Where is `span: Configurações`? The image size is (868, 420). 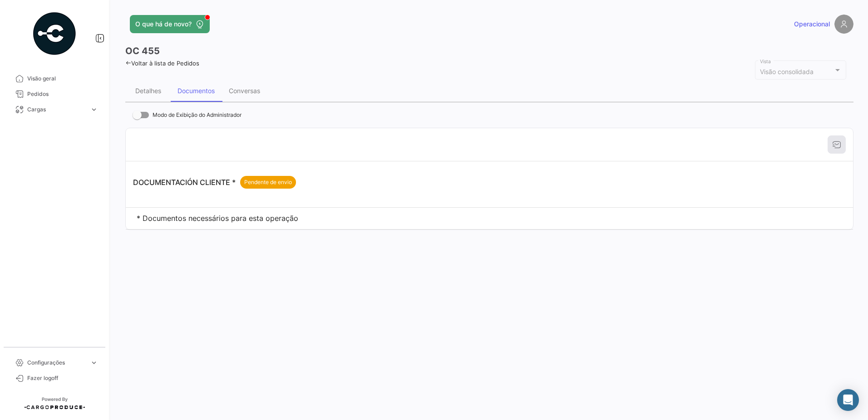 span: Configurações is located at coordinates (56, 363).